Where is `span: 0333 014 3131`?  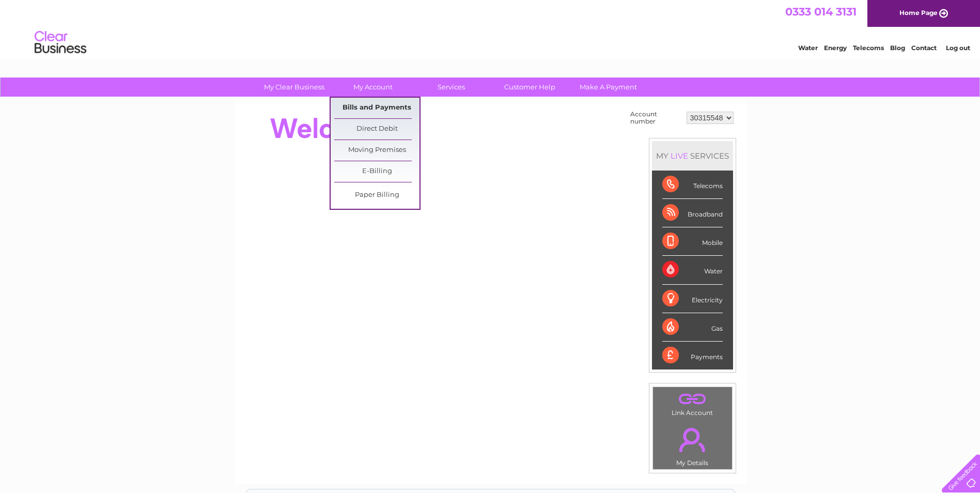
span: 0333 014 3131 is located at coordinates (821, 11).